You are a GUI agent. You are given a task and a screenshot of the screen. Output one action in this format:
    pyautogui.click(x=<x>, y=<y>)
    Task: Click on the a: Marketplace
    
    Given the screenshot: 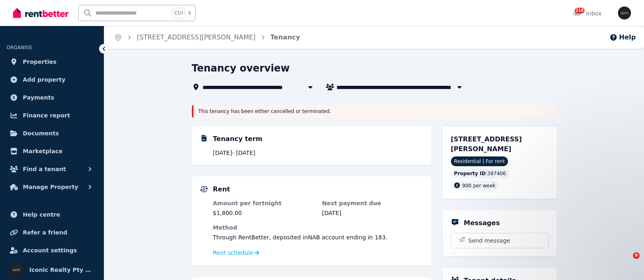 What is the action you would take?
    pyautogui.click(x=52, y=151)
    